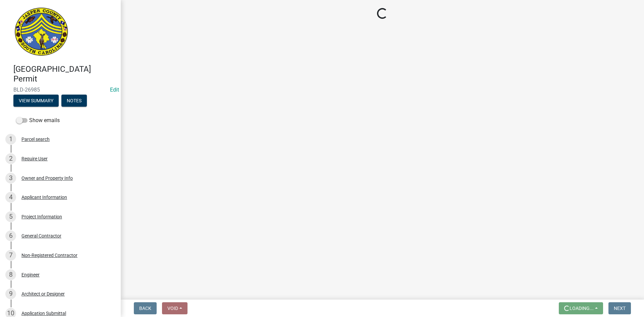 The height and width of the screenshot is (317, 644). I want to click on button: Loading..., so click(581, 309).